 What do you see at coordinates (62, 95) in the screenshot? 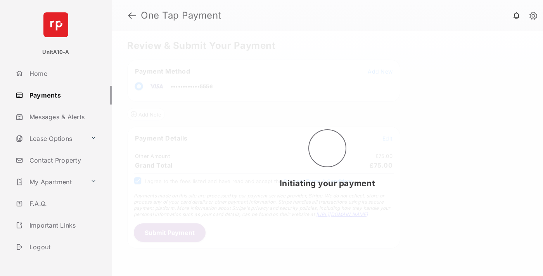
I see `a: Payments` at bounding box center [62, 95].